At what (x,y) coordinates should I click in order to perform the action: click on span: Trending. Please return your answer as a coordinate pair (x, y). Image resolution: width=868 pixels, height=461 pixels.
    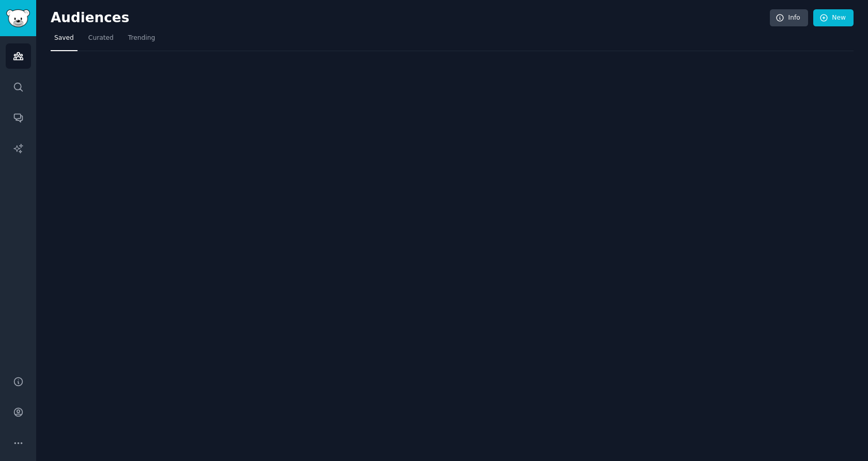
    Looking at the image, I should click on (141, 38).